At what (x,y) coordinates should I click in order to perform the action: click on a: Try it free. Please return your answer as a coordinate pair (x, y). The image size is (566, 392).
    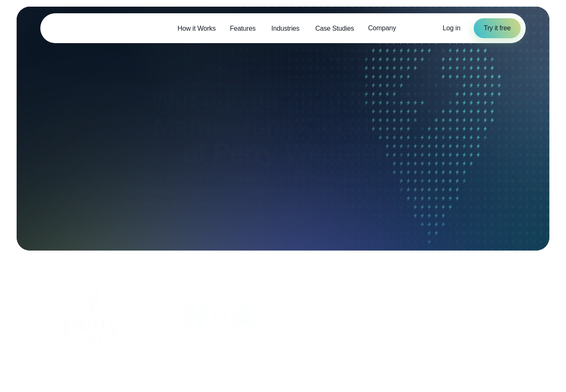
    Looking at the image, I should click on (497, 28).